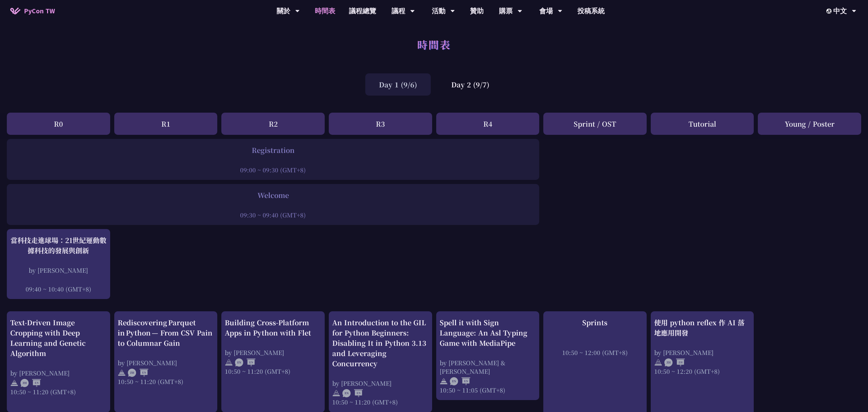 Image resolution: width=868 pixels, height=412 pixels. What do you see at coordinates (488, 123) in the screenshot?
I see `div: R4` at bounding box center [488, 123].